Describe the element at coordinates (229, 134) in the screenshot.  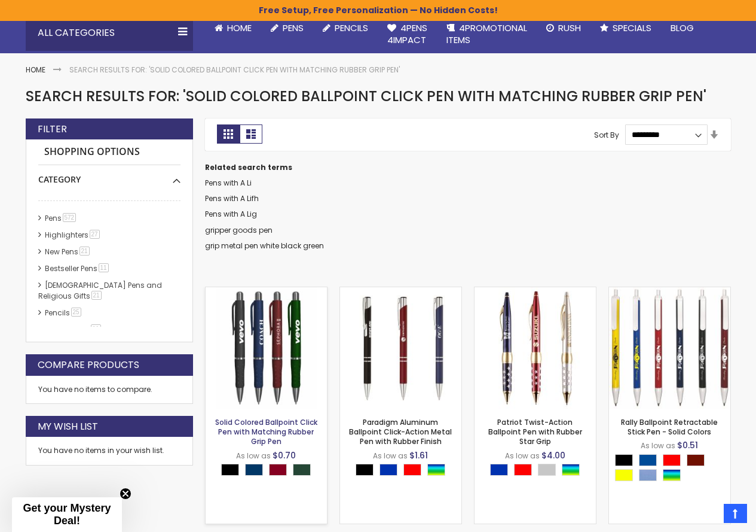
I see `strong: Grid` at that location.